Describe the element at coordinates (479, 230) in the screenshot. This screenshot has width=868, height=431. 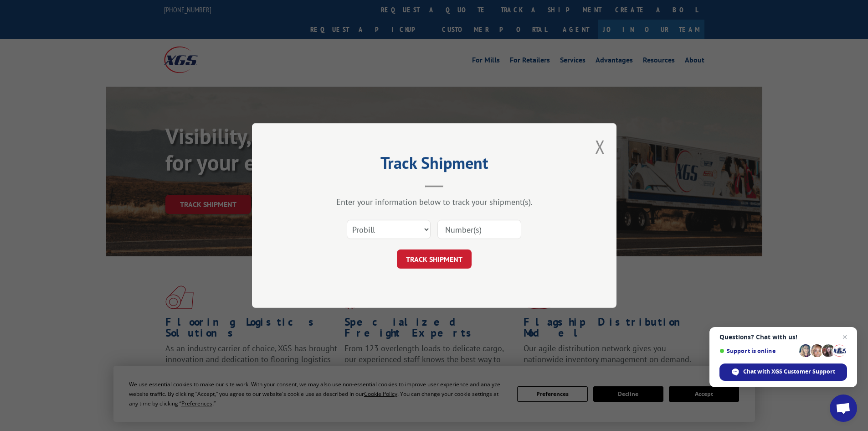
I see `input: Number(s)` at that location.